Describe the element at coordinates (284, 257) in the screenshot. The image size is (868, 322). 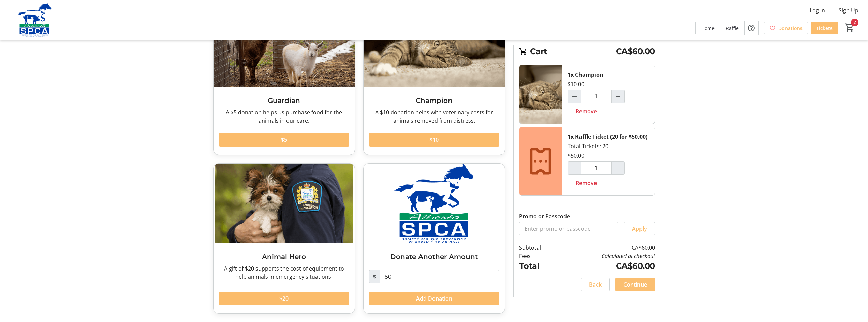
I see `h3: Animal Hero` at that location.